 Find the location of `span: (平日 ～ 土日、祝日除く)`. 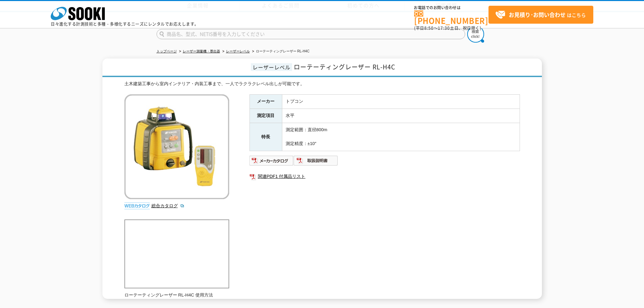

span: (平日 ～ 土日、祝日除く) is located at coordinates (448, 28).